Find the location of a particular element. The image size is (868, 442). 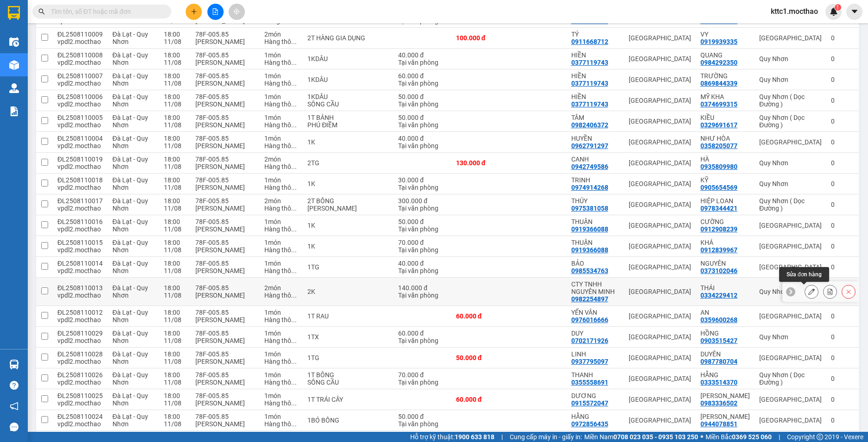

div: 2TG is located at coordinates (348, 163).